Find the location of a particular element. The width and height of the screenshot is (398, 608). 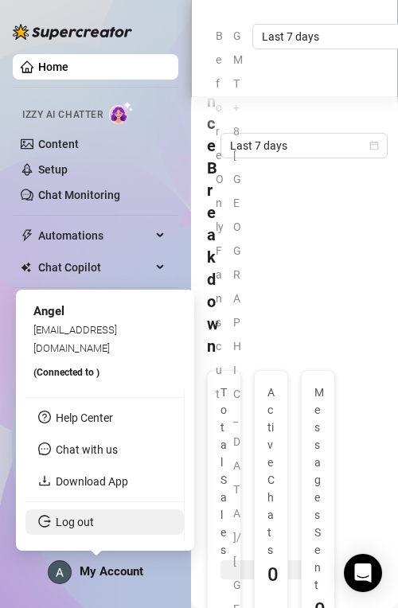

span: Automations is located at coordinates (95, 236).